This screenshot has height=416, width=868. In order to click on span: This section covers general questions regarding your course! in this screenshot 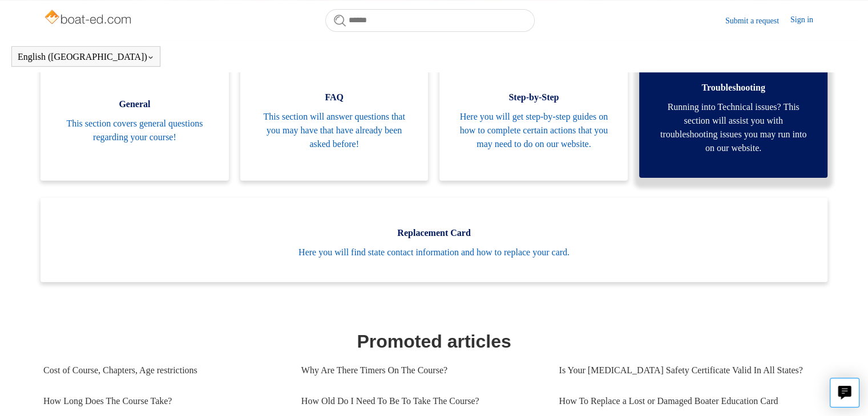, I will do `click(135, 131)`.